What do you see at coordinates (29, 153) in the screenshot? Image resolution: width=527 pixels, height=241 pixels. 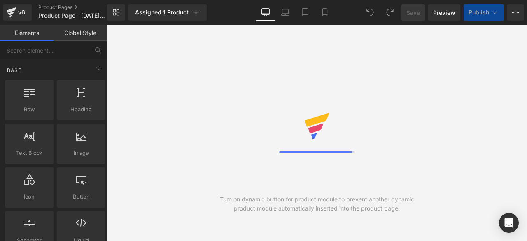 I see `span: Text Block` at bounding box center [29, 153].